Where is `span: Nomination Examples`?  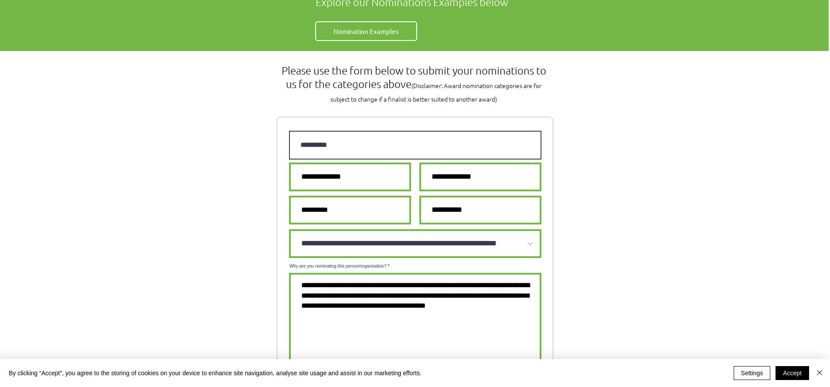 span: Nomination Examples is located at coordinates (366, 31).